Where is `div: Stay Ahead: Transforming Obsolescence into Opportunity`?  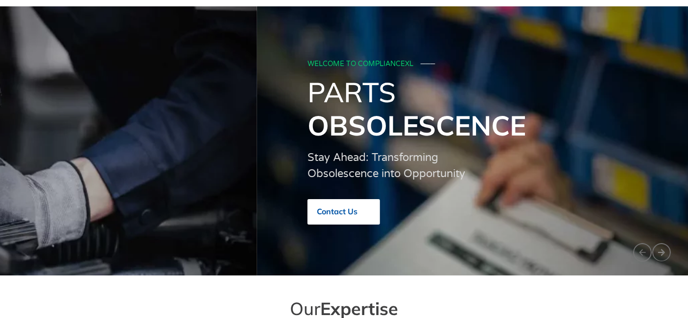
div: Stay Ahead: Transforming Obsolescence into Opportunity is located at coordinates (390, 166).